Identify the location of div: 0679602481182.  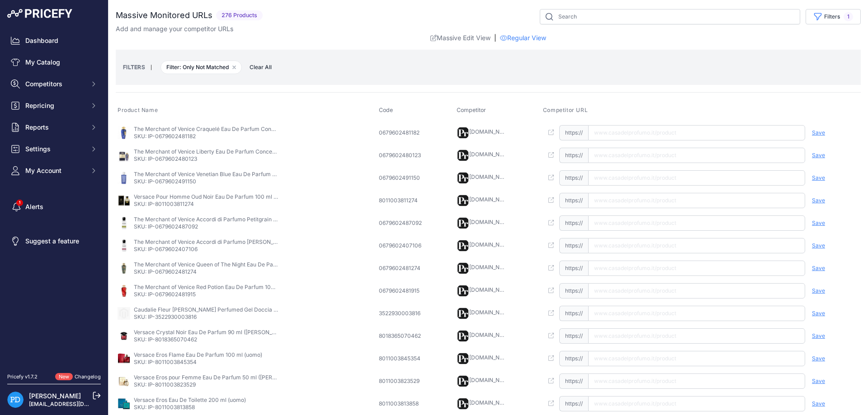
(401, 133).